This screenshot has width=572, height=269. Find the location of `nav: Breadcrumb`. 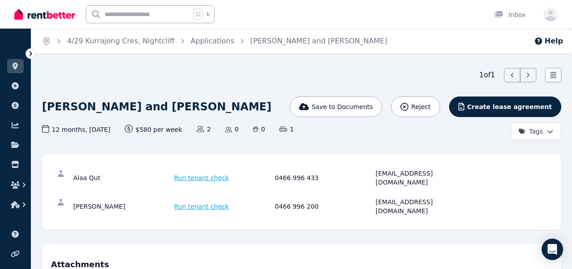

nav: Breadcrumb is located at coordinates (214, 41).